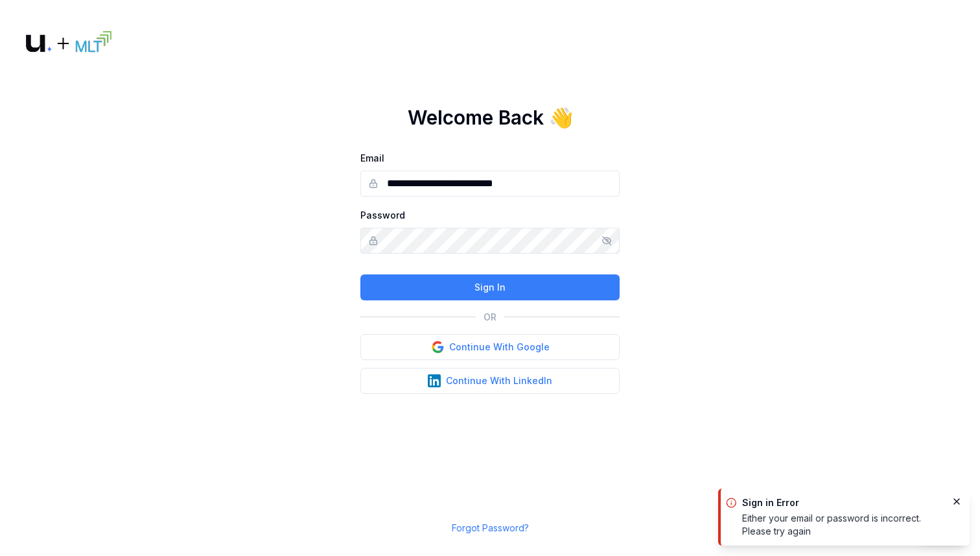  What do you see at coordinates (846, 503) in the screenshot?
I see `div: Sign in Error` at bounding box center [846, 503].